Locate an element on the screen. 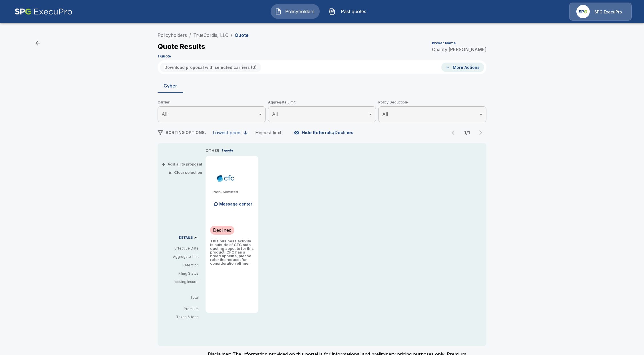 The image size is (644, 355). span: Carrier is located at coordinates (212, 102).